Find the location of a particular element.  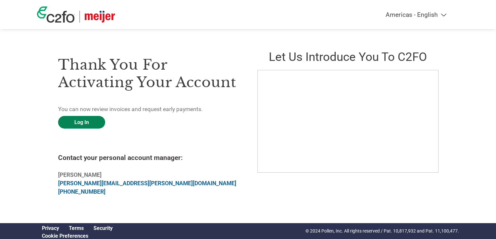

a: Log In is located at coordinates (81, 122).